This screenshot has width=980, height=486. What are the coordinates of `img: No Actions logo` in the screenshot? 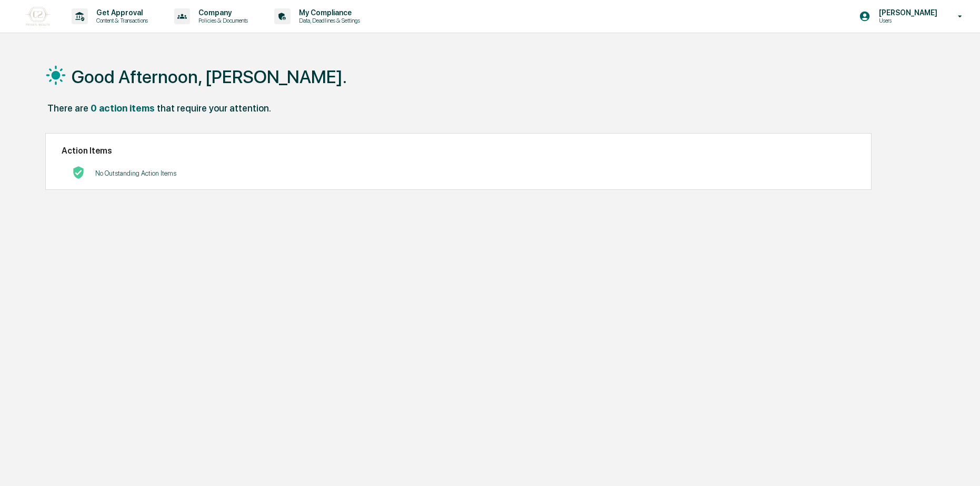 It's located at (78, 172).